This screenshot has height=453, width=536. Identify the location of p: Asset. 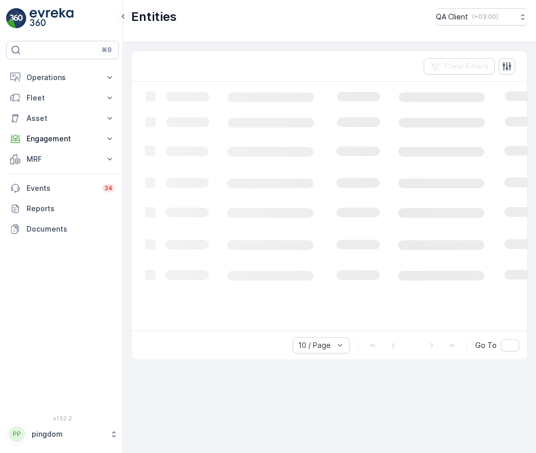
(62, 118).